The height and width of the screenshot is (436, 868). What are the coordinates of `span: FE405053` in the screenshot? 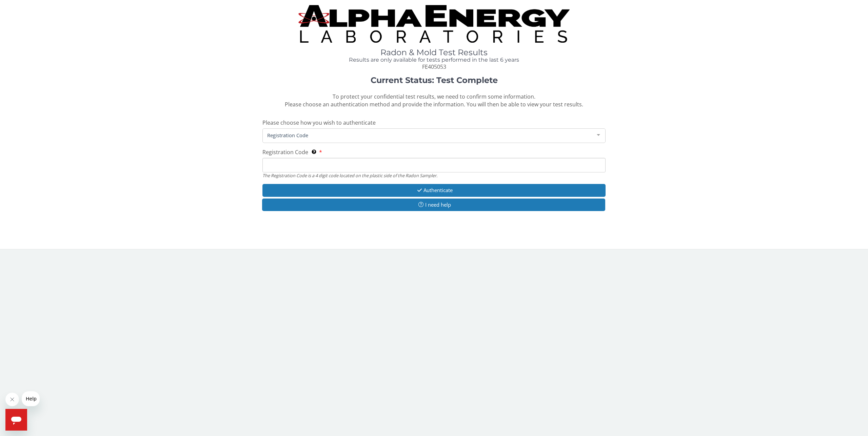 It's located at (434, 67).